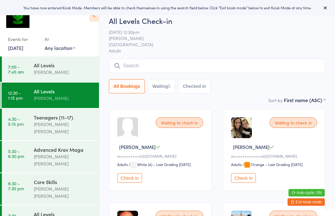 The height and width of the screenshot is (216, 335). What do you see at coordinates (16, 121) in the screenshot?
I see `time: 4:30 - 5:15 pm` at bounding box center [16, 121].